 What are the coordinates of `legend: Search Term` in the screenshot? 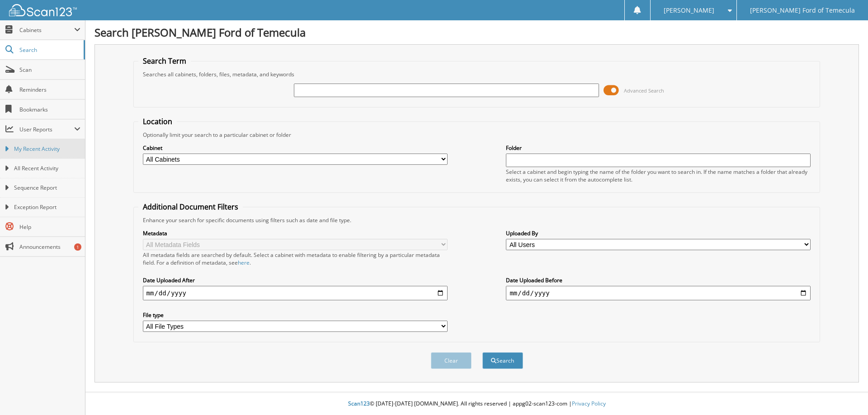 It's located at (164, 61).